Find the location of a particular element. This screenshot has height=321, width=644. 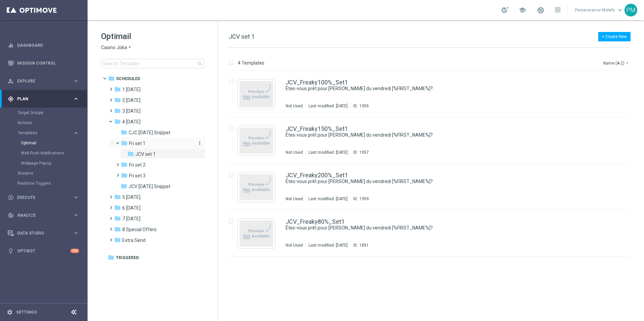

button: + Create New is located at coordinates (615, 36).